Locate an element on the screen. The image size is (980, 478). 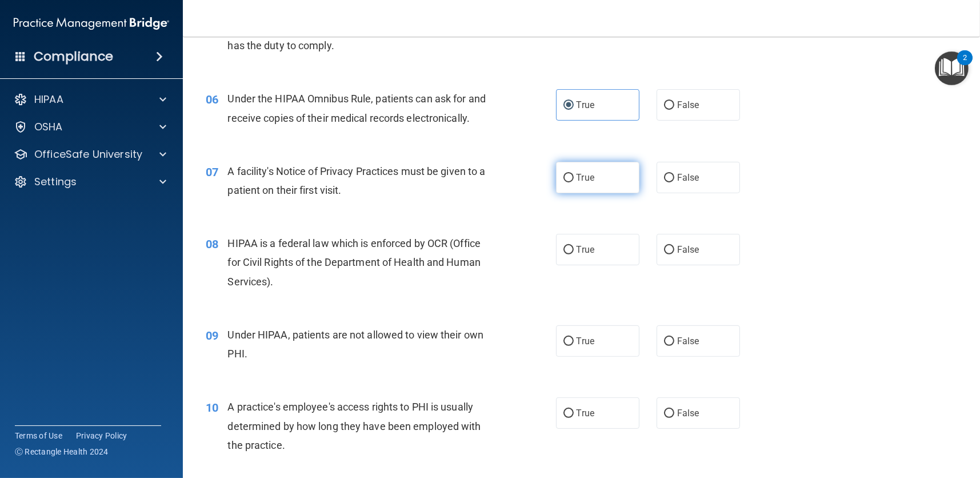
a: Terms of Use is located at coordinates (38, 436).